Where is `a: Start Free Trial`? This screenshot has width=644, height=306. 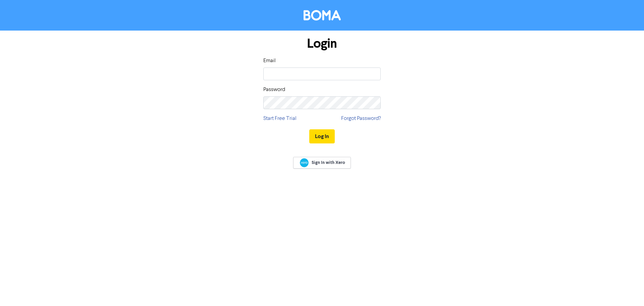 a: Start Free Trial is located at coordinates (280, 119).